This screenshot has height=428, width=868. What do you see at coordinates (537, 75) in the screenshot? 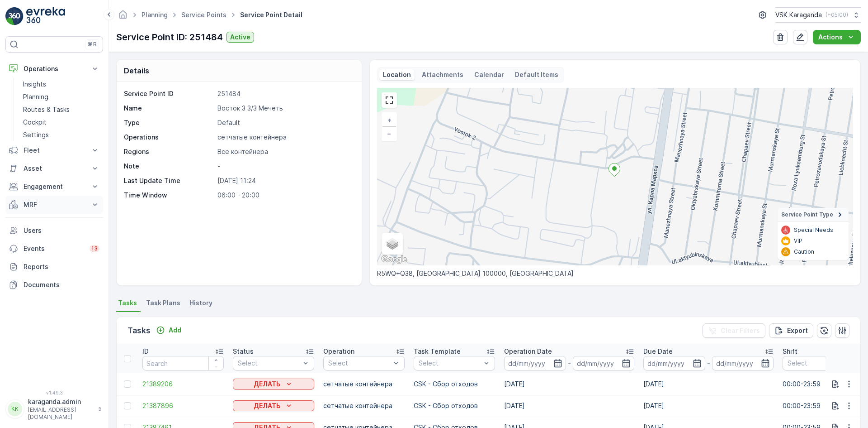
I see `p: Default Items` at bounding box center [537, 75].